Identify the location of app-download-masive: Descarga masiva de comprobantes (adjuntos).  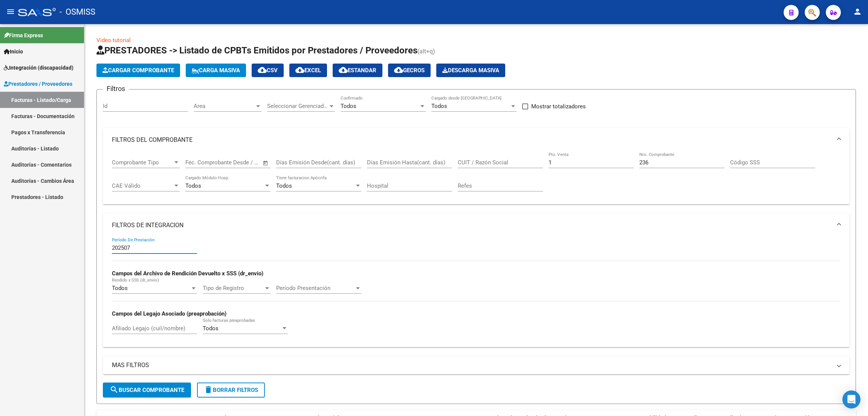
(471, 70).